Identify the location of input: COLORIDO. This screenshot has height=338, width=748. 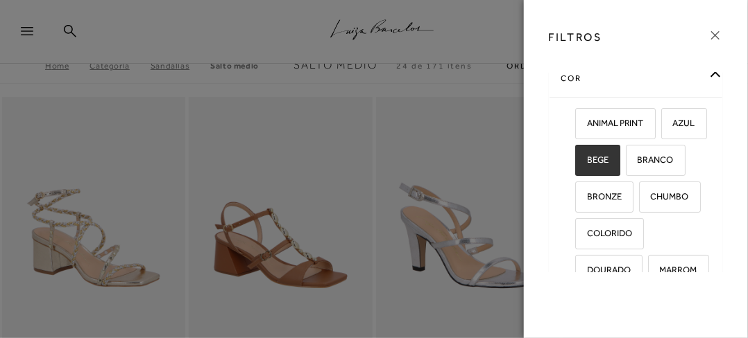
(580, 236).